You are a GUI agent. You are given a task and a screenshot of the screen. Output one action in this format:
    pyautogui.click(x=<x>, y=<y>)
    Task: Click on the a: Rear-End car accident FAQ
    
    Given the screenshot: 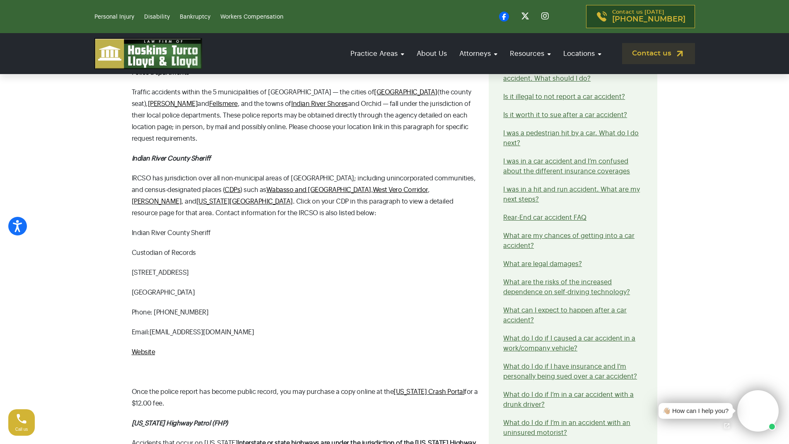 What is the action you would take?
    pyautogui.click(x=545, y=218)
    